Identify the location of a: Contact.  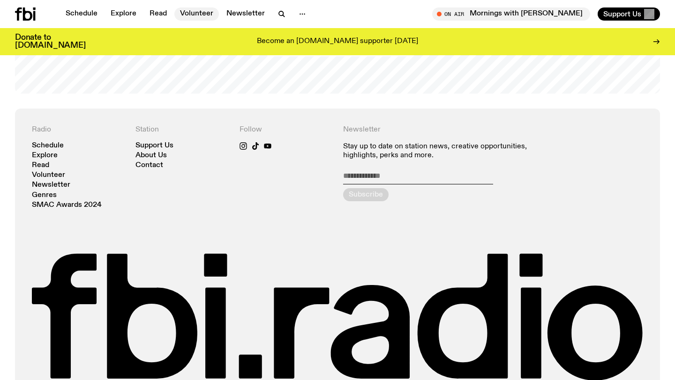
(149, 165).